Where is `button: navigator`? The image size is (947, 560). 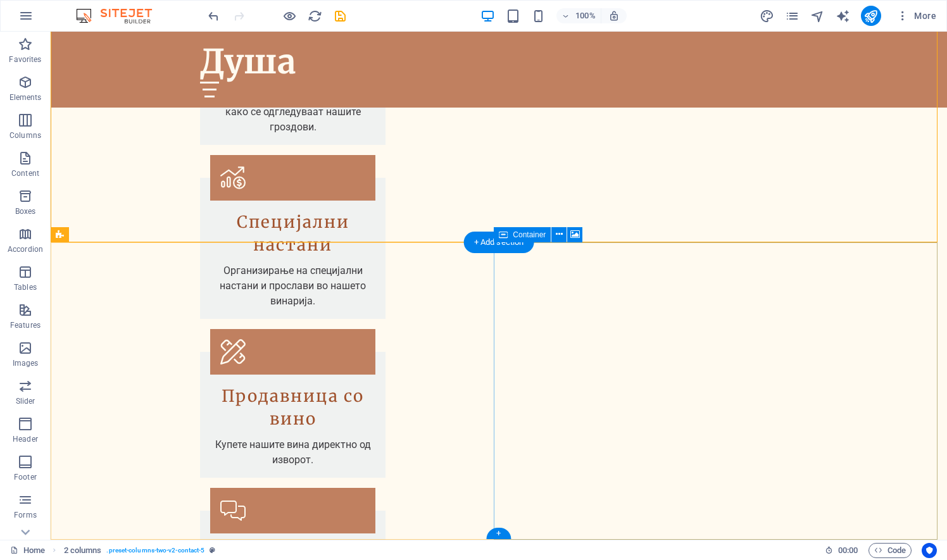 button: navigator is located at coordinates (817, 16).